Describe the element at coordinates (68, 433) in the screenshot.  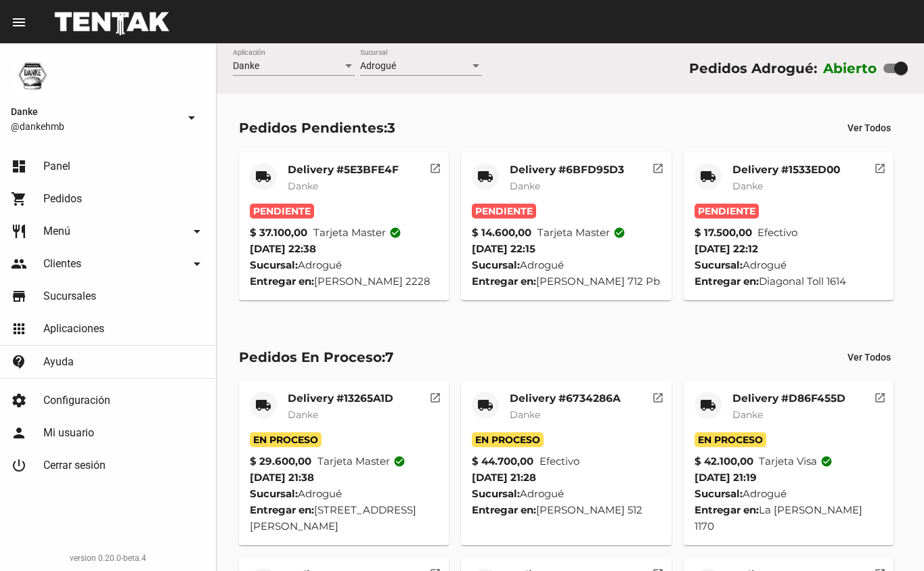
I see `span: Mi usuario` at that location.